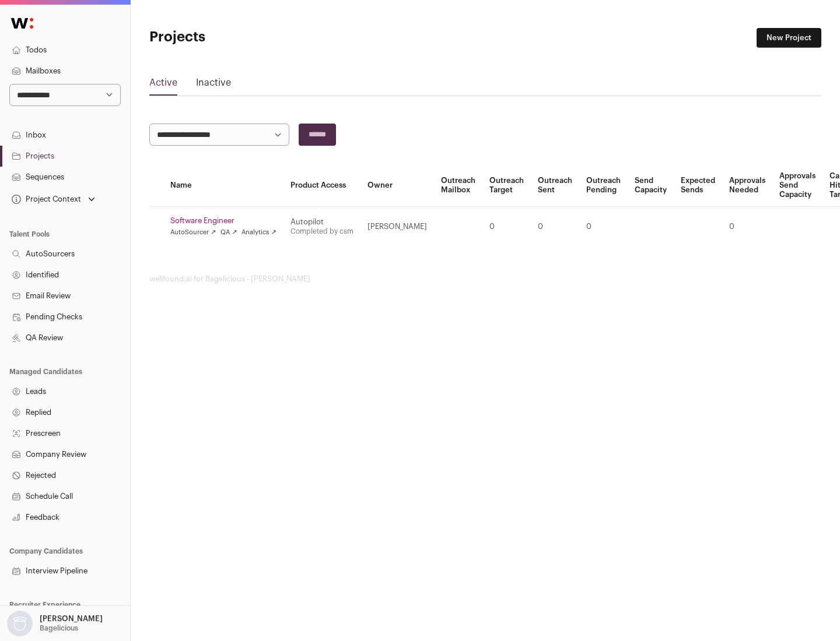  Describe the element at coordinates (213, 85) in the screenshot. I see `a: Inactive` at that location.